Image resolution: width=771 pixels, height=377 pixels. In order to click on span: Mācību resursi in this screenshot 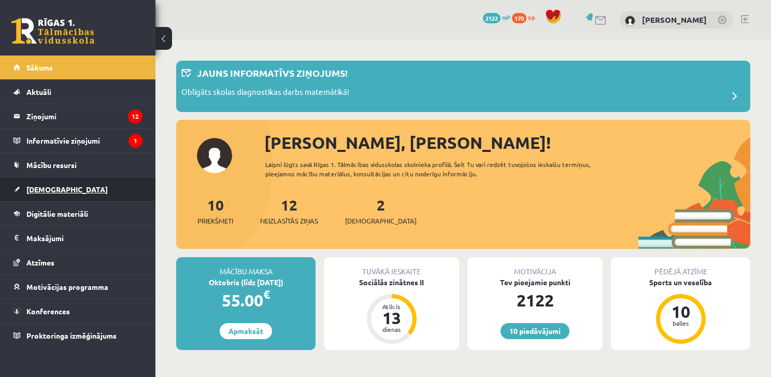, I will do `click(51, 165)`.